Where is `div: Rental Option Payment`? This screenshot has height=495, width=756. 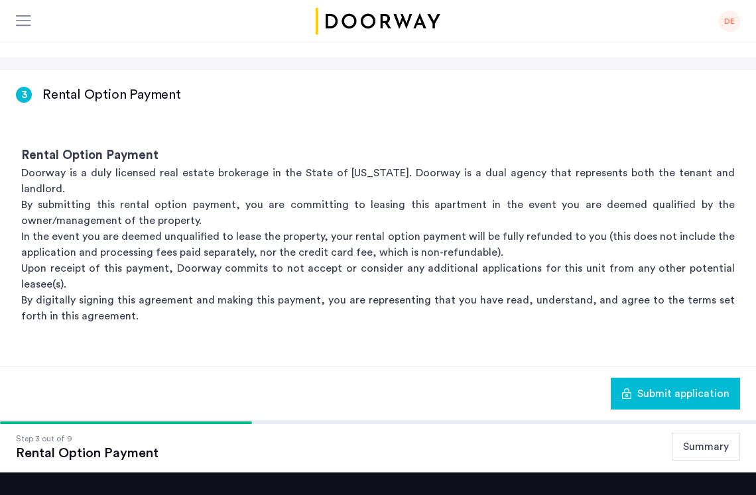 div: Rental Option Payment is located at coordinates (87, 454).